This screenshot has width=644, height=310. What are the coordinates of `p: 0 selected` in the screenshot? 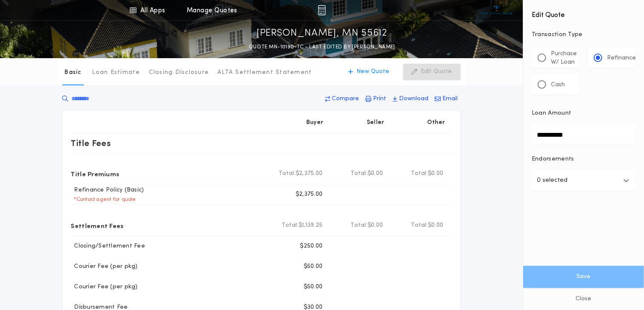 It's located at (552, 181).